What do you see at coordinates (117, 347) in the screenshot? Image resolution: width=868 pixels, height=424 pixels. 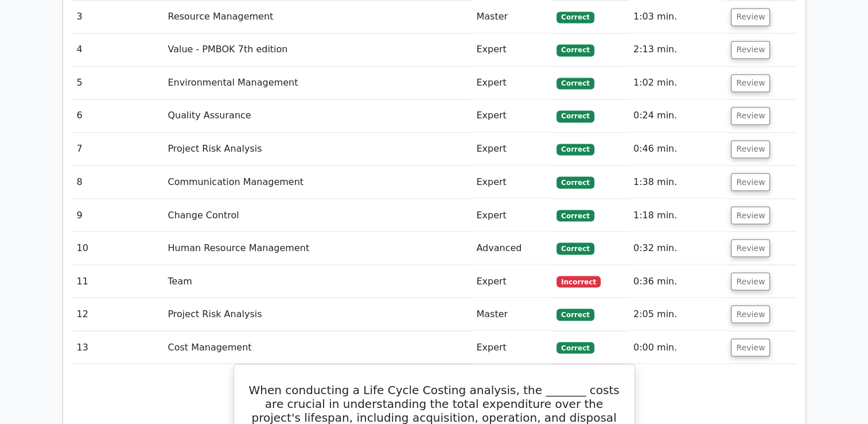 I see `td: 13` at bounding box center [117, 347].